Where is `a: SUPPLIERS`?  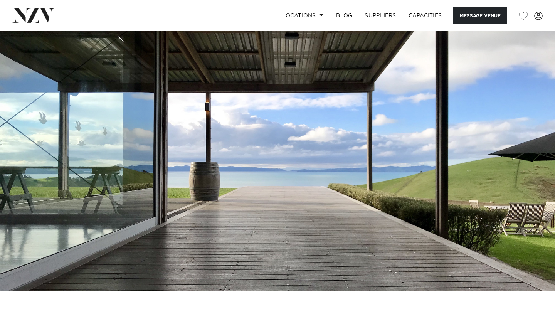 a: SUPPLIERS is located at coordinates (380, 15).